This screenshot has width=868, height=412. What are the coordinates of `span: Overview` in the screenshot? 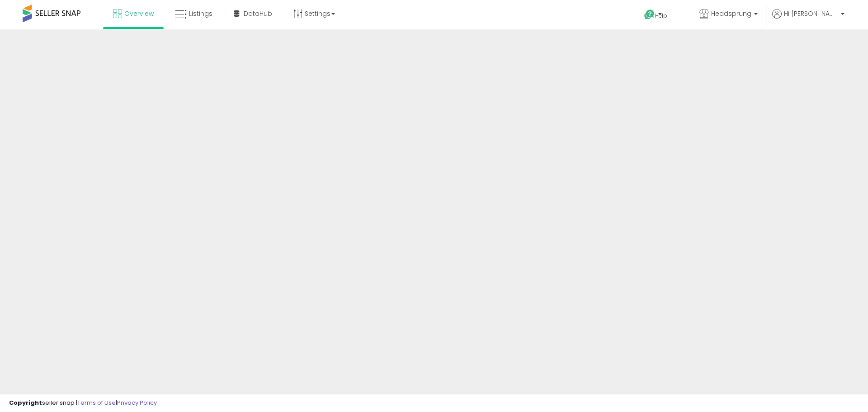 It's located at (139, 13).